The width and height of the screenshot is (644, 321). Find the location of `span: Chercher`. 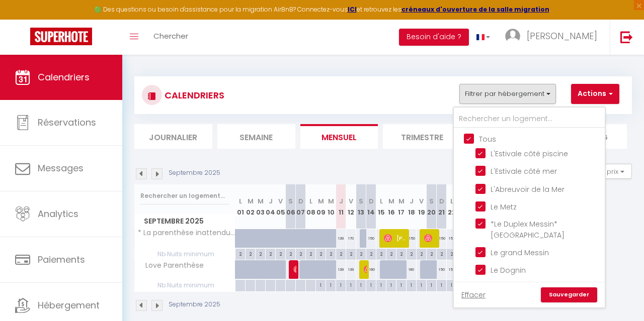

span: Chercher is located at coordinates (170, 36).